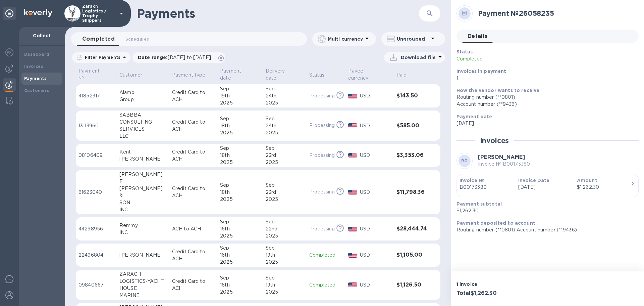 The image size is (644, 306). I want to click on div: HOUSE, so click(143, 288).